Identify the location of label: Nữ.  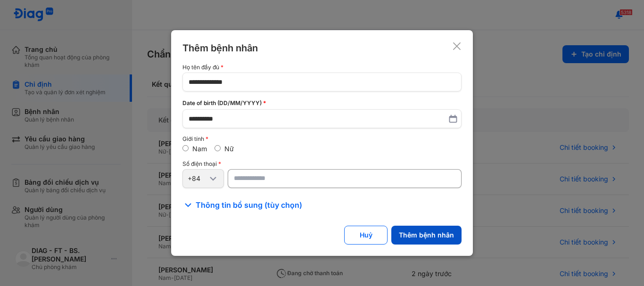
(229, 148).